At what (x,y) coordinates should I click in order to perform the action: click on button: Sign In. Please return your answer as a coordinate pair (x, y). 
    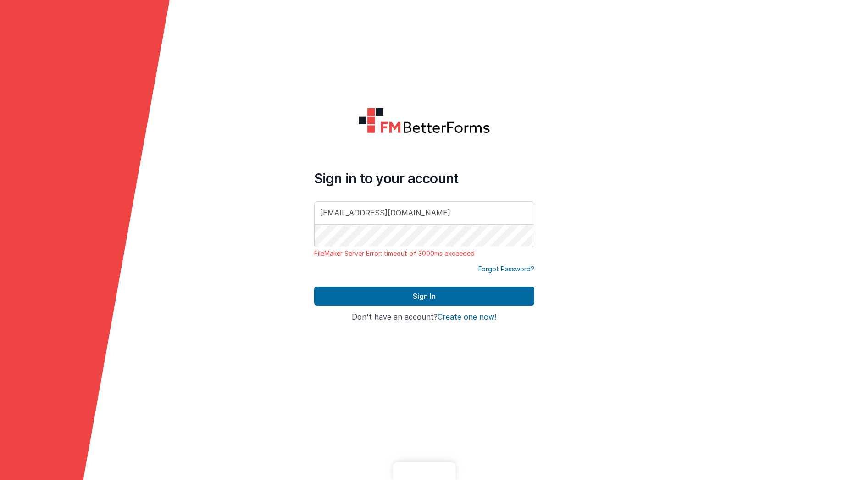
    Looking at the image, I should click on (424, 296).